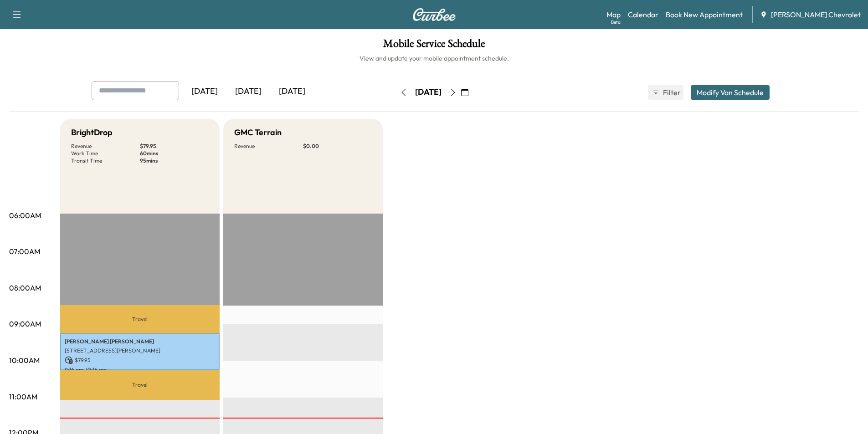 The image size is (868, 434). Describe the element at coordinates (174, 161) in the screenshot. I see `p: 95 mins` at that location.